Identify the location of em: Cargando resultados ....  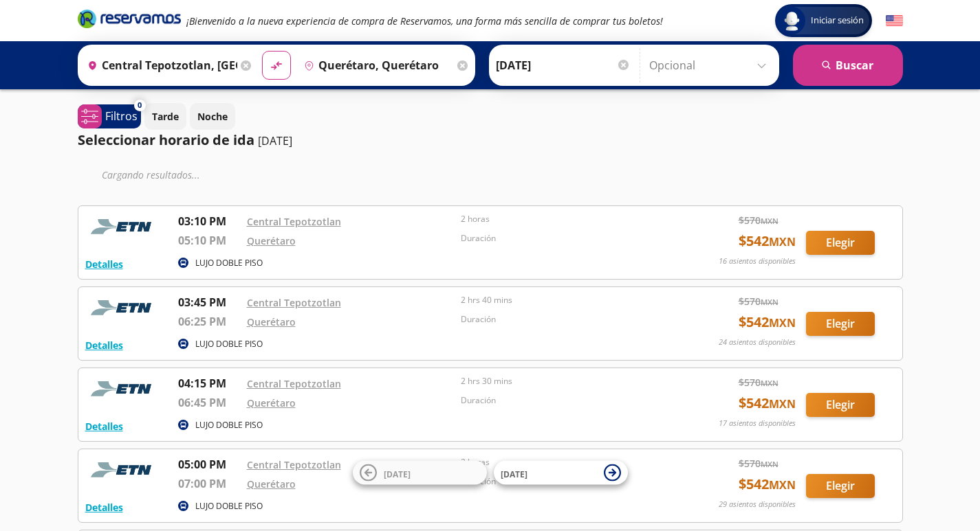
(150, 175).